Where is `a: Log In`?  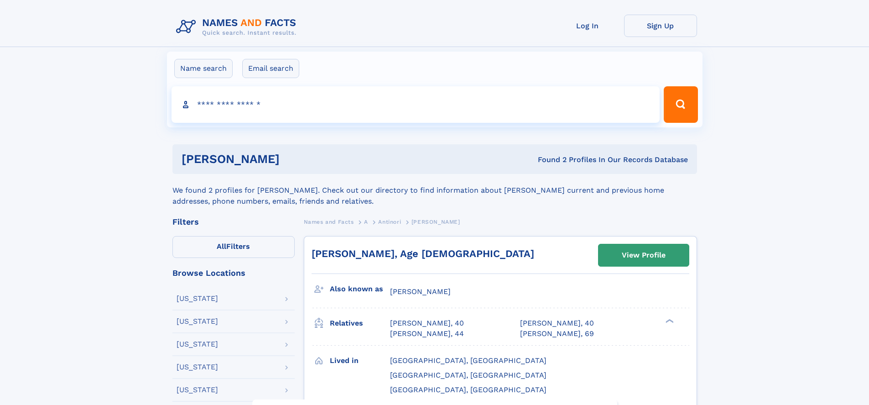 a: Log In is located at coordinates (588, 26).